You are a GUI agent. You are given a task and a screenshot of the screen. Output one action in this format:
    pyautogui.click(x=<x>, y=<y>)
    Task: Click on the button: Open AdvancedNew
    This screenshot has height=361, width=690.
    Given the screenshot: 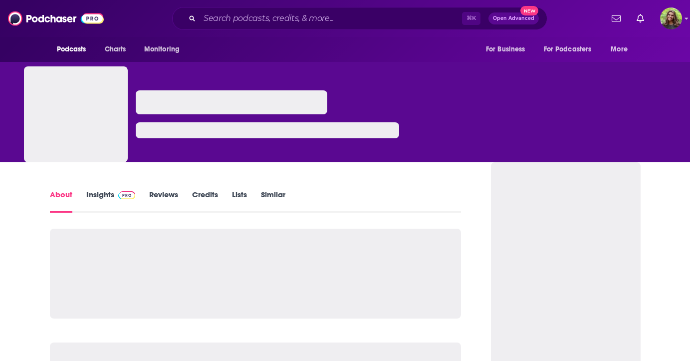 What is the action you would take?
    pyautogui.click(x=513, y=18)
    